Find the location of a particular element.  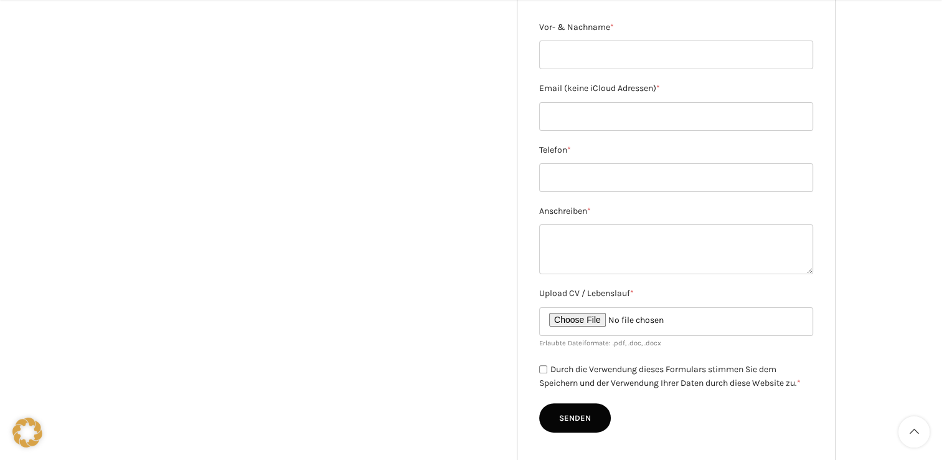

a: Scroll to top button is located at coordinates (914, 432).